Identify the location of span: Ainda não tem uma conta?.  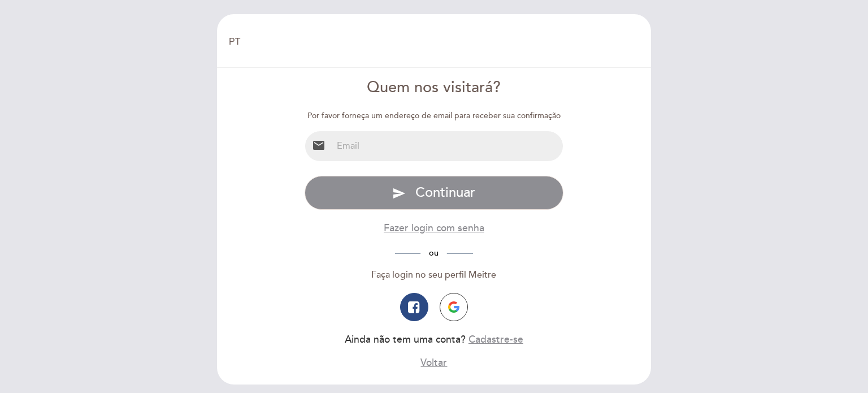
(405, 339).